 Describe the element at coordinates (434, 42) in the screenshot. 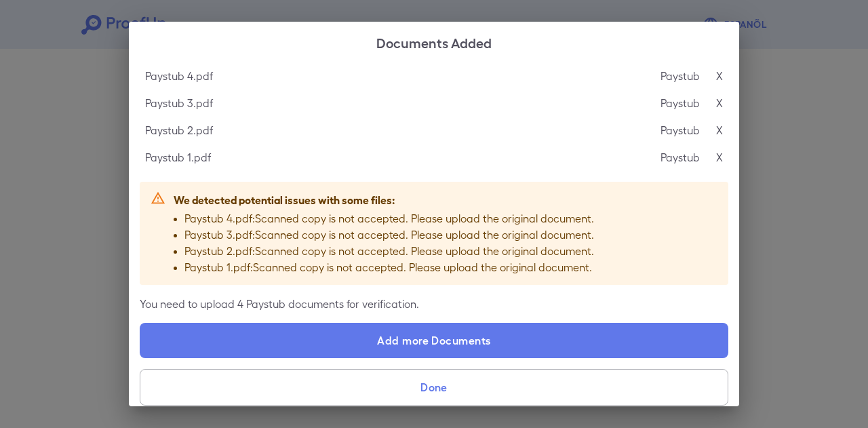

I see `h2: Documents Added` at that location.